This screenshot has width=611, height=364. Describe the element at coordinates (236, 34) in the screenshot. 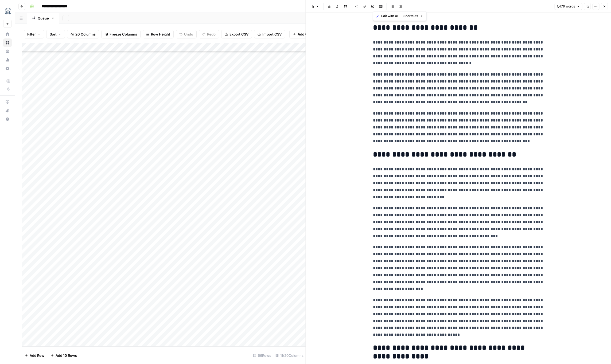

I see `button: Export CSV` at that location.